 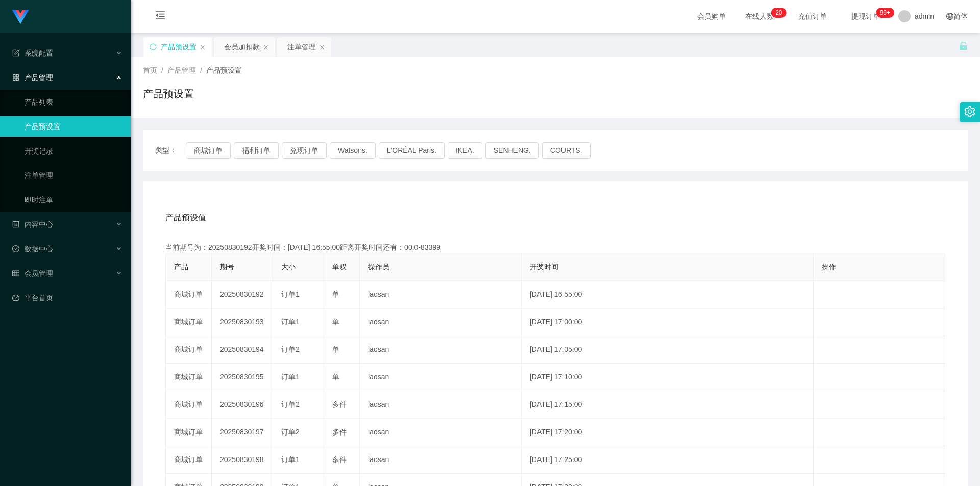 What do you see at coordinates (778, 12) in the screenshot?
I see `sup: 20` at bounding box center [778, 12].